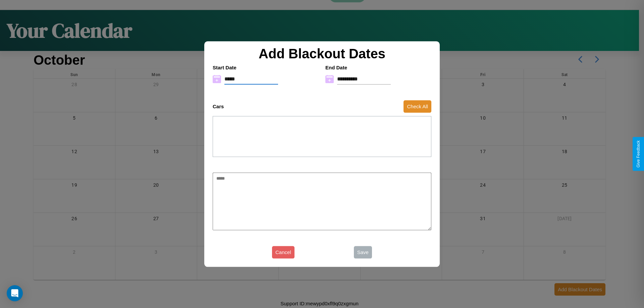 The height and width of the screenshot is (308, 644). What do you see at coordinates (363, 252) in the screenshot?
I see `button: Save` at bounding box center [363, 252].